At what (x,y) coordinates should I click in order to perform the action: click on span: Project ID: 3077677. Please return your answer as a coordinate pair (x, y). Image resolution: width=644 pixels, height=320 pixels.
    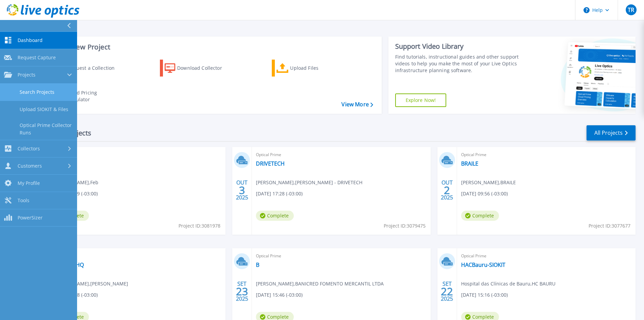
    Looking at the image, I should click on (609, 226).